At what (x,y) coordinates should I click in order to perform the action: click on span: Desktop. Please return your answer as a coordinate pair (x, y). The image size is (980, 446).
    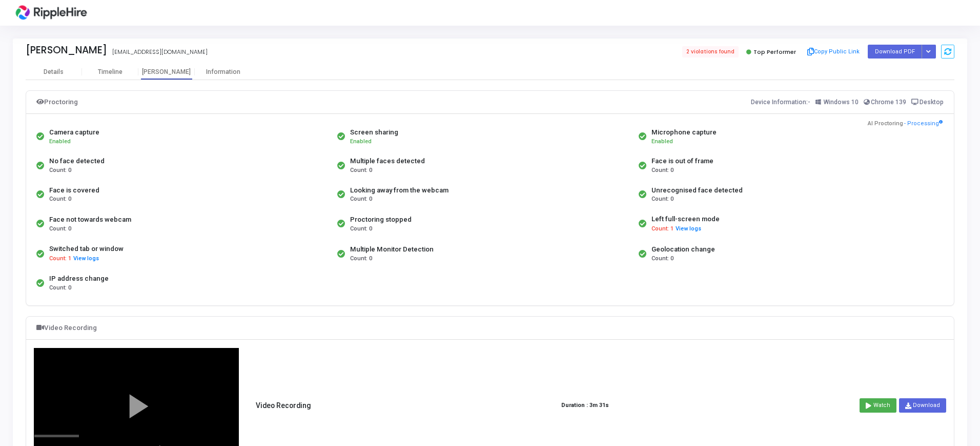
    Looking at the image, I should click on (931, 102).